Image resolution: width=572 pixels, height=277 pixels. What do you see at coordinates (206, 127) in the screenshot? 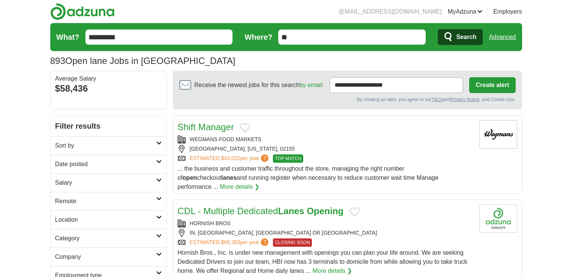
I see `a: Shift Manager` at bounding box center [206, 127].